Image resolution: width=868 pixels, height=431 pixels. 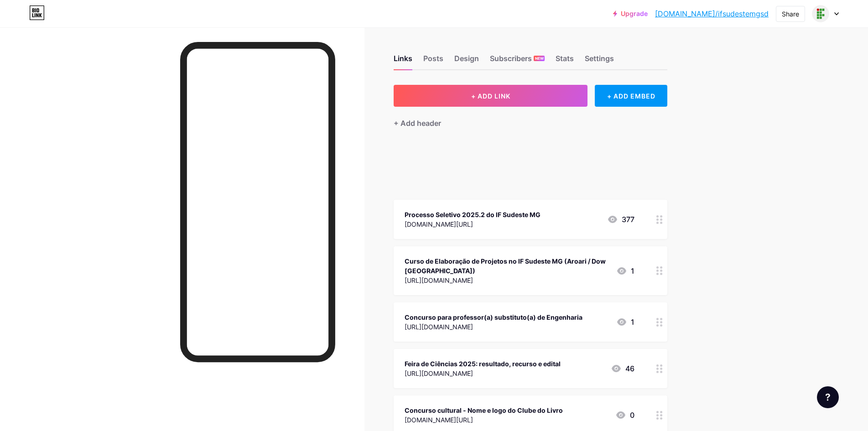 What do you see at coordinates (539, 58) in the screenshot?
I see `span: NEW` at bounding box center [539, 58].